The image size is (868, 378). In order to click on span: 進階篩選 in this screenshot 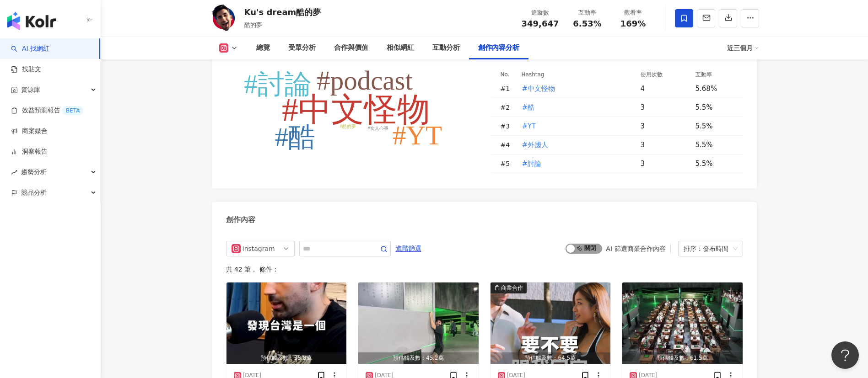, I will do `click(409, 249)`.